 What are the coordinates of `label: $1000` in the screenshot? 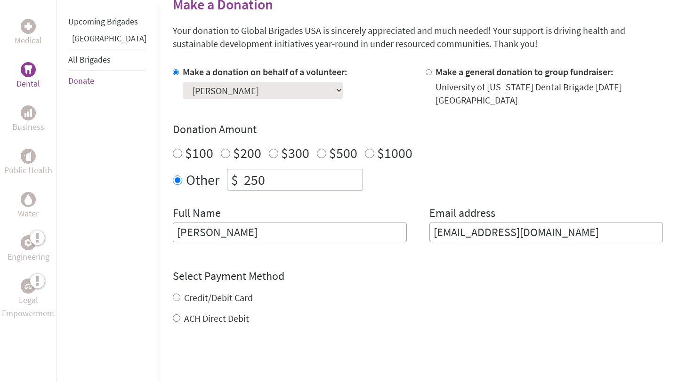 It's located at (394, 153).